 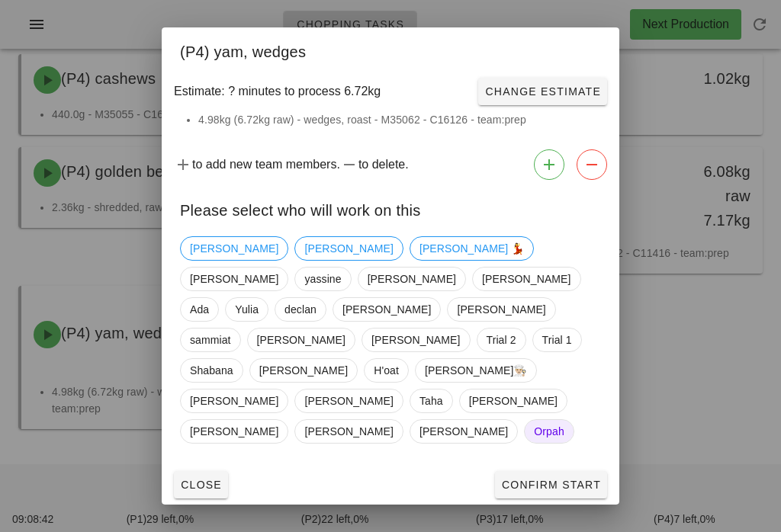 I want to click on span: Close, so click(x=201, y=485).